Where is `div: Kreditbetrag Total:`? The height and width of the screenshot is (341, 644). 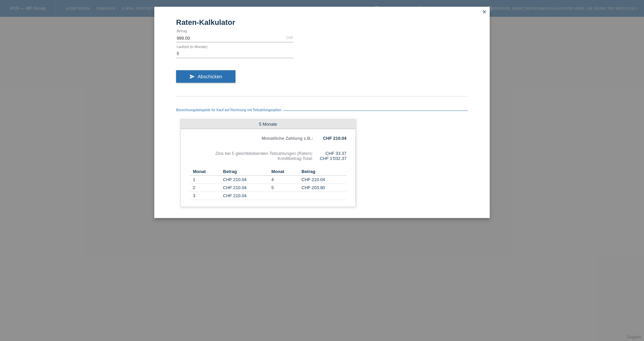 div: Kreditbetrag Total: is located at coordinates (251, 158).